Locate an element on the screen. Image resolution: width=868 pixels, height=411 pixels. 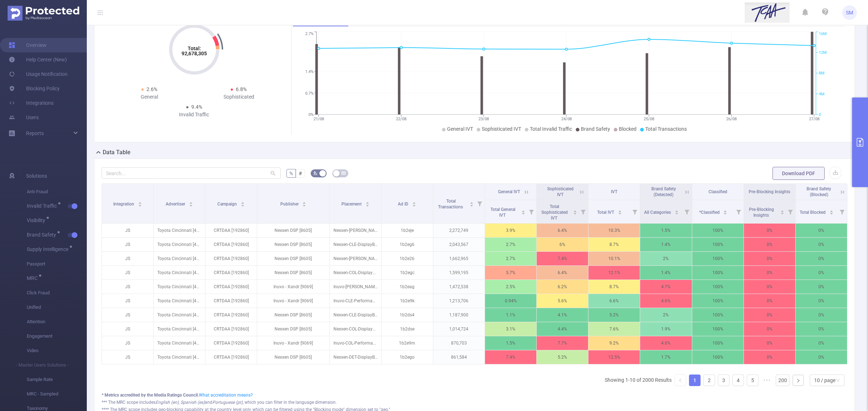
p: 1b2e9k is located at coordinates (407, 301).